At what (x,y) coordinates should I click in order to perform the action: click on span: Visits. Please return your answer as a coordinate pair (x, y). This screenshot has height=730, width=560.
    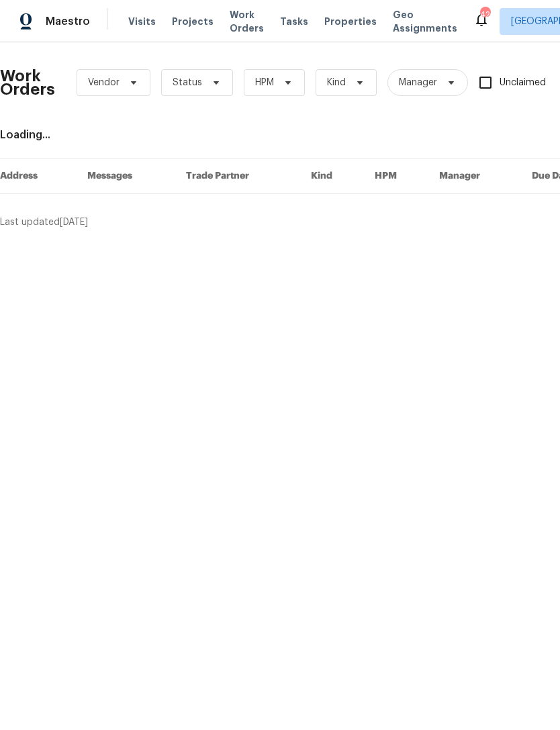
    Looking at the image, I should click on (142, 21).